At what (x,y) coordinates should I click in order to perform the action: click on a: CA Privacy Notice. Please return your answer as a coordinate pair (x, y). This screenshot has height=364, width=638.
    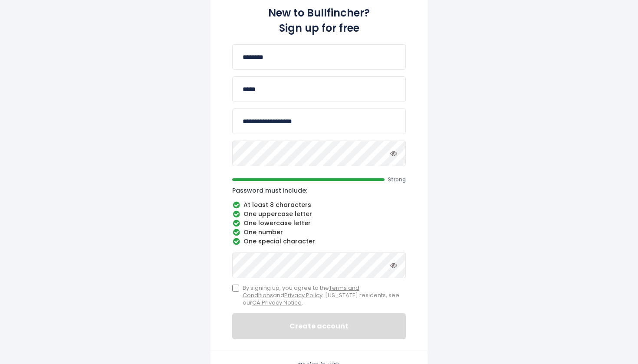
    Looking at the image, I should click on (277, 302).